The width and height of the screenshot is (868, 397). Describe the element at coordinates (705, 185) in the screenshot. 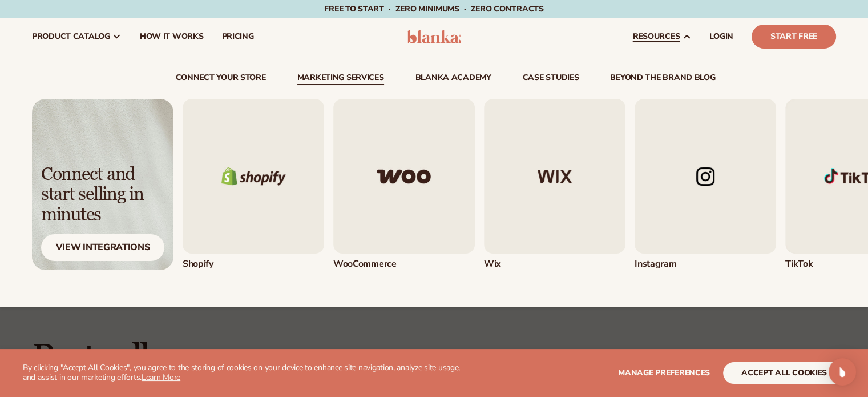

I see `div: 4 / 5` at that location.